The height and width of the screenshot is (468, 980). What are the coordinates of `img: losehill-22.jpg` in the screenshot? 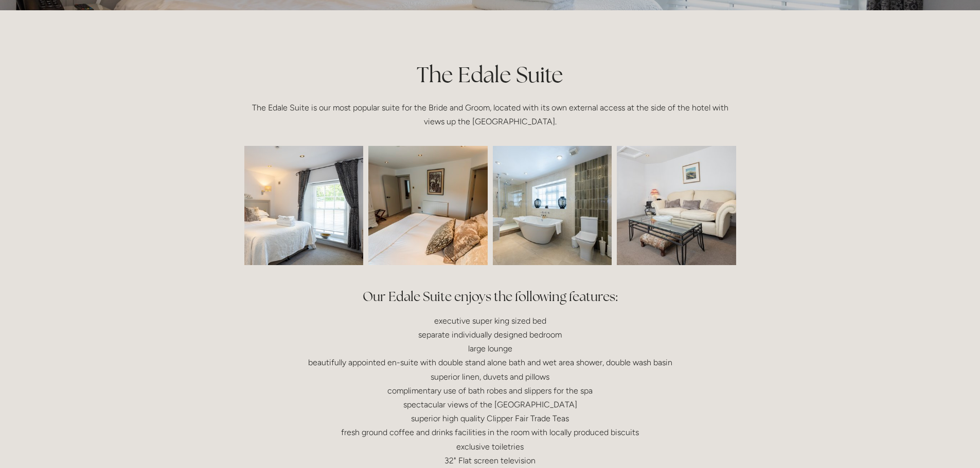 It's located at (280, 206).